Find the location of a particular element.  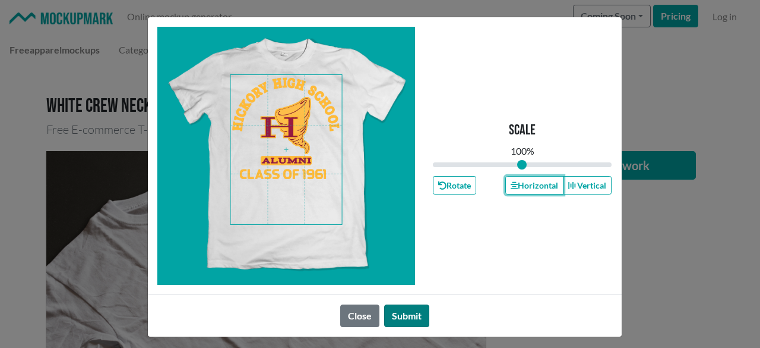

div: 100 % is located at coordinates (523, 151).